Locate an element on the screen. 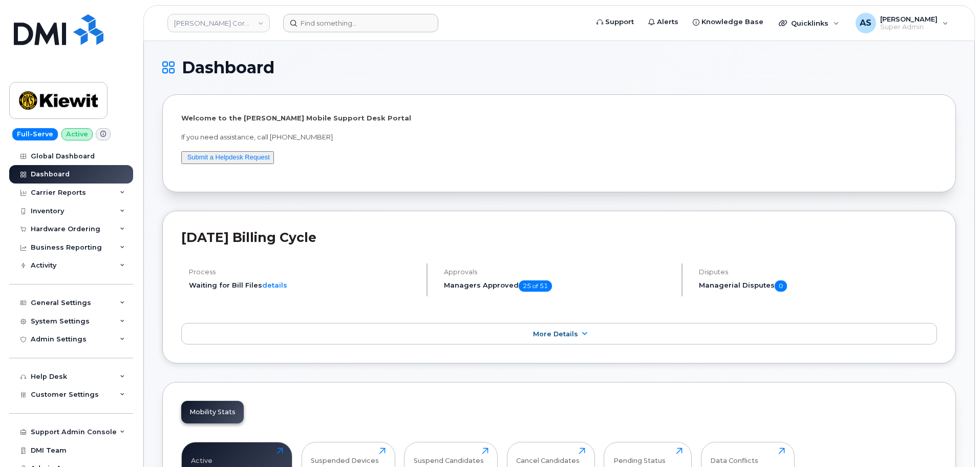 The height and width of the screenshot is (467, 980). div: Active is located at coordinates (201, 456).